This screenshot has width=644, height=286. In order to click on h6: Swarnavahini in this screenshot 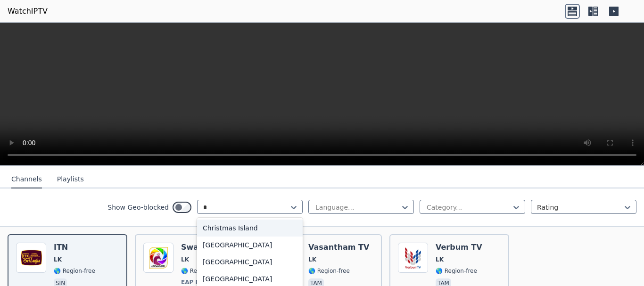, I will do `click(210, 247)`.